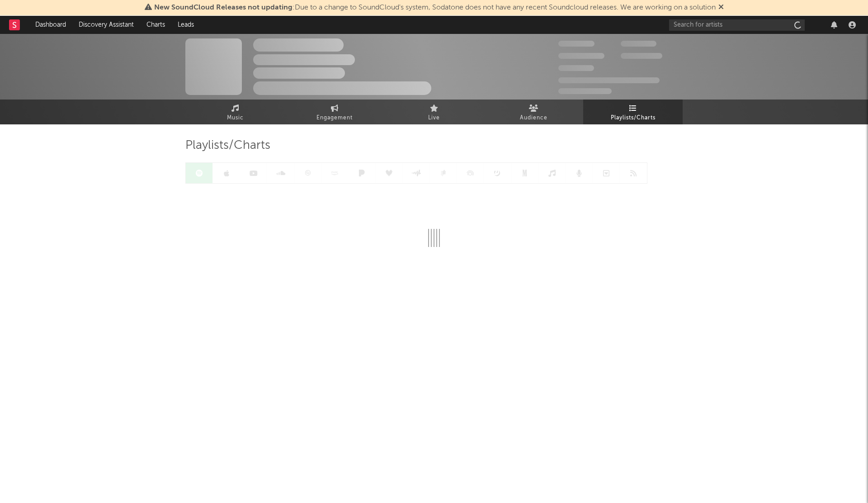 This screenshot has height=503, width=868. Describe the element at coordinates (534, 118) in the screenshot. I see `span: Audience` at that location.